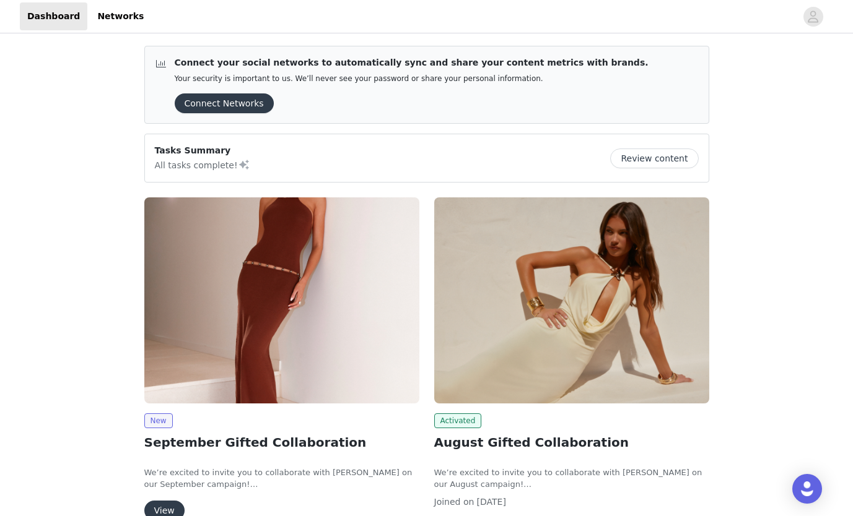  Describe the element at coordinates (807, 489) in the screenshot. I see `div: Open Intercom Messenger` at that location.